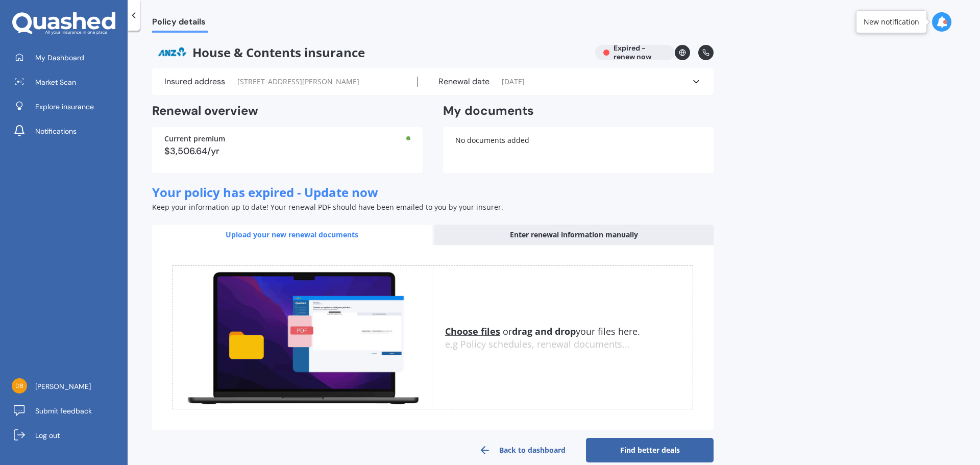 This screenshot has height=465, width=980. What do you see at coordinates (369, 52) in the screenshot?
I see `span: House & Contents insurance` at bounding box center [369, 52].